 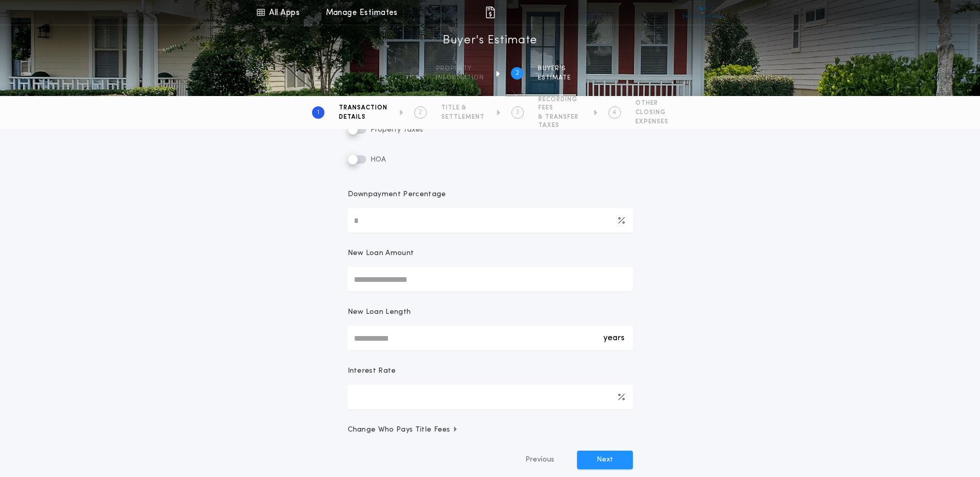 I want to click on span: DETAILS, so click(x=363, y=117).